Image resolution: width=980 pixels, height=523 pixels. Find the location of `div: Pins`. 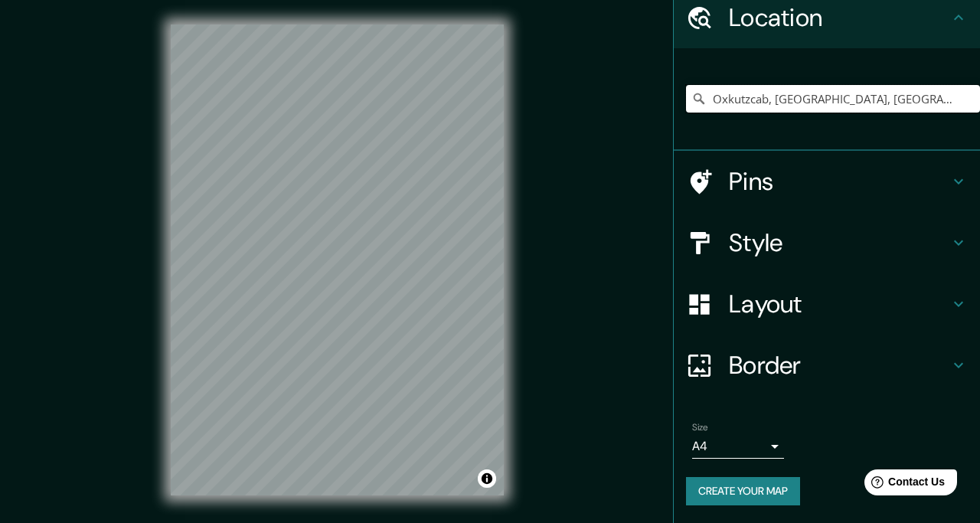

div: Pins is located at coordinates (827, 181).